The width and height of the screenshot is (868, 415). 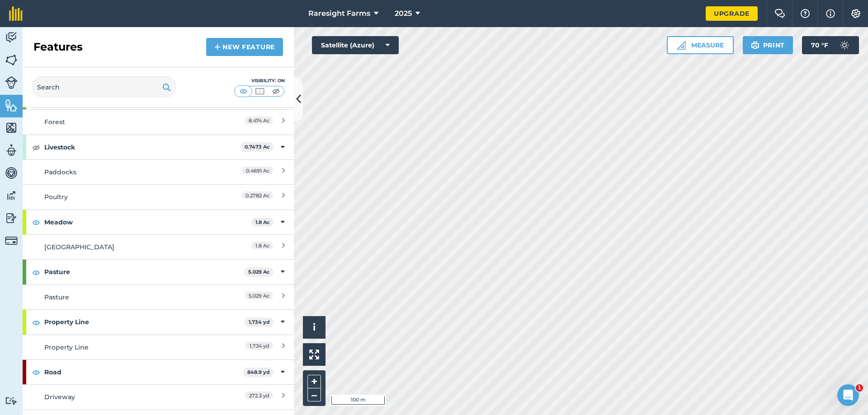 I want to click on img: fieldmargin Logo, so click(x=16, y=13).